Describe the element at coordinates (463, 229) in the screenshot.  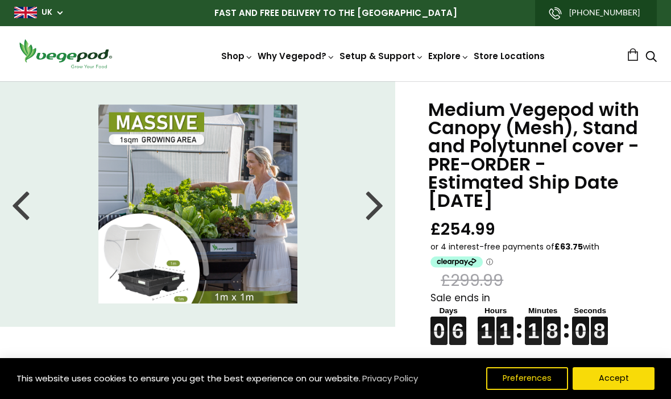
I see `span: £254.99` at that location.